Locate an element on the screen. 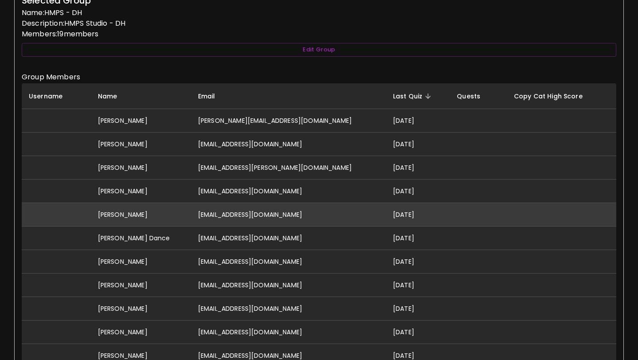 This screenshot has width=638, height=360. button: Edit Group is located at coordinates (319, 50).